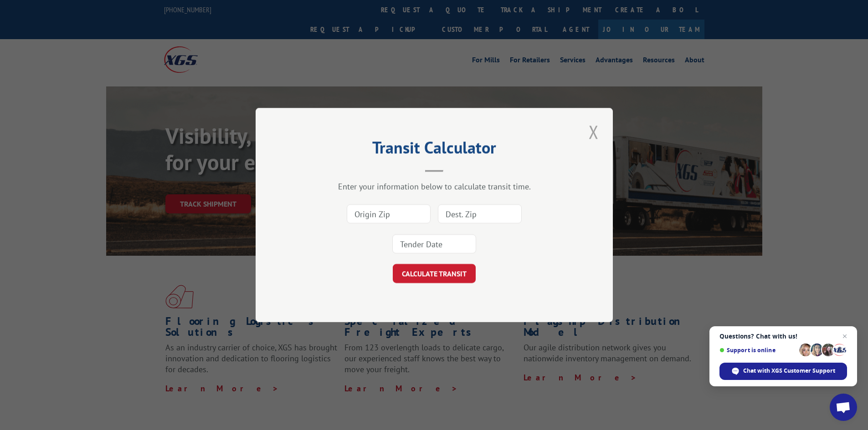  Describe the element at coordinates (434, 274) in the screenshot. I see `button: CALCULATE TRANSIT` at that location.